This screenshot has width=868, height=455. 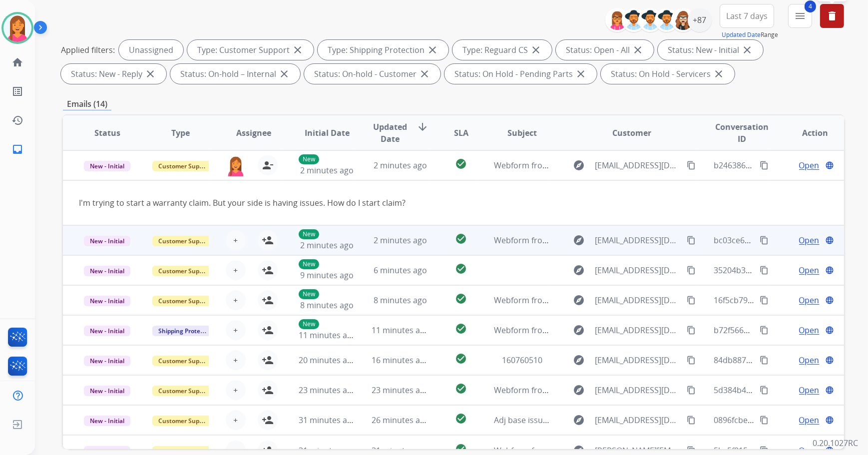 I want to click on span: Last 7 days, so click(x=746, y=16).